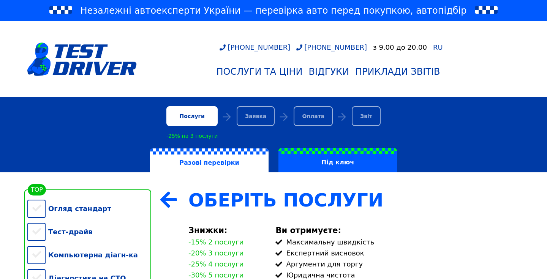  What do you see at coordinates (329, 72) in the screenshot?
I see `div: Відгуки` at bounding box center [329, 72].